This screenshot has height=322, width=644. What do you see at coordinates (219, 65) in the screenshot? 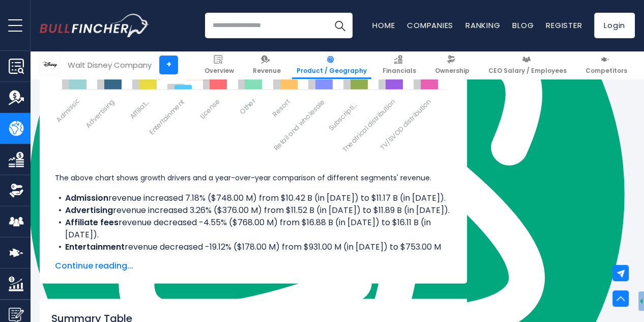
I see `a: Overview` at bounding box center [219, 65].